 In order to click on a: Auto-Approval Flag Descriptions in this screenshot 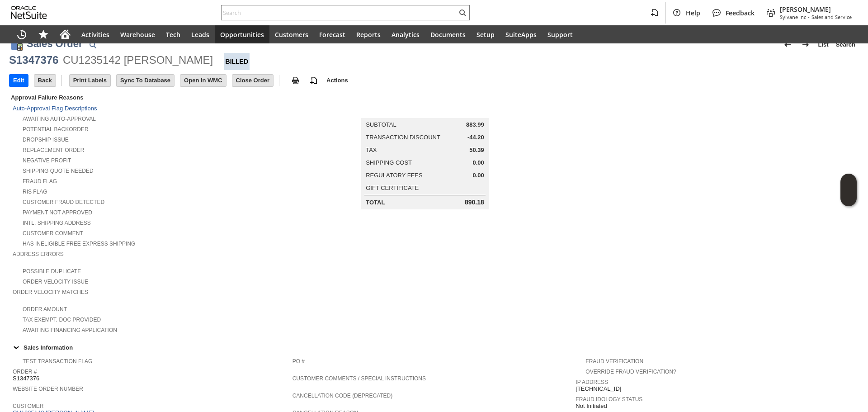, I will do `click(55, 108)`.